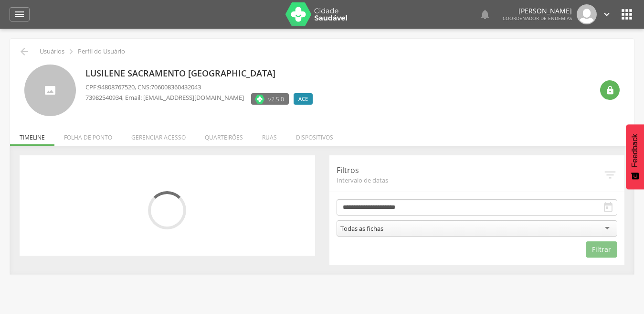 The image size is (644, 314). Describe the element at coordinates (88, 135) in the screenshot. I see `li: Folha de ponto` at that location.